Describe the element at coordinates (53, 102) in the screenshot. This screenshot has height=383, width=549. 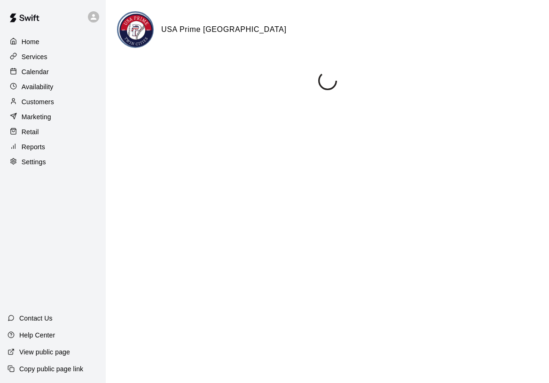
I see `a: Customers` at that location.